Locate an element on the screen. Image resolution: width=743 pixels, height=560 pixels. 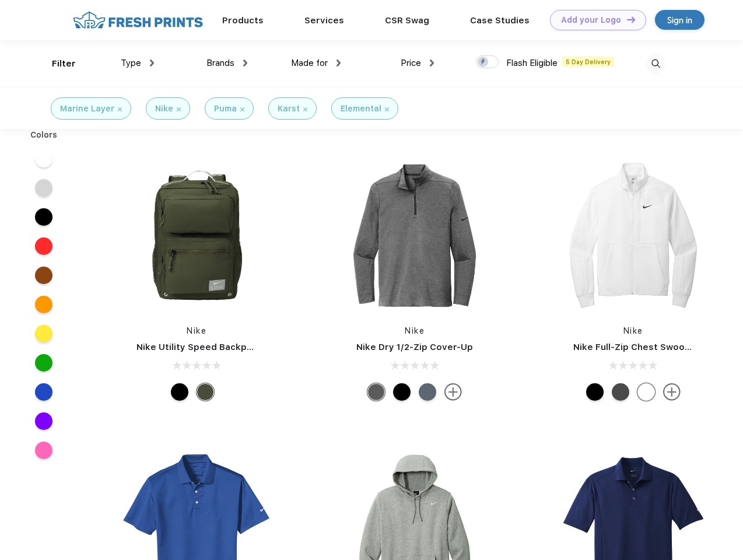
div: Filter is located at coordinates (64, 64).